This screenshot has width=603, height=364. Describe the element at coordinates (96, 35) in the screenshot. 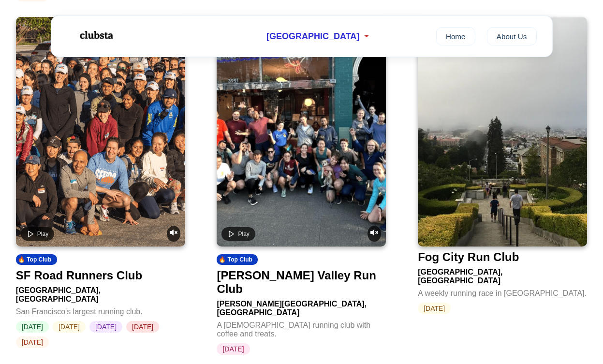

I see `img: Logo` at that location.